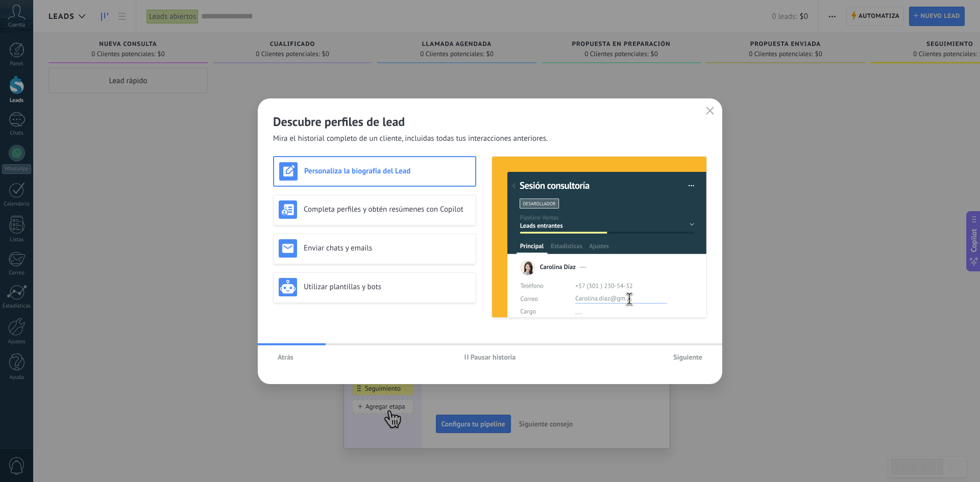  I want to click on h2: Descubre perfiles de lead, so click(490, 121).